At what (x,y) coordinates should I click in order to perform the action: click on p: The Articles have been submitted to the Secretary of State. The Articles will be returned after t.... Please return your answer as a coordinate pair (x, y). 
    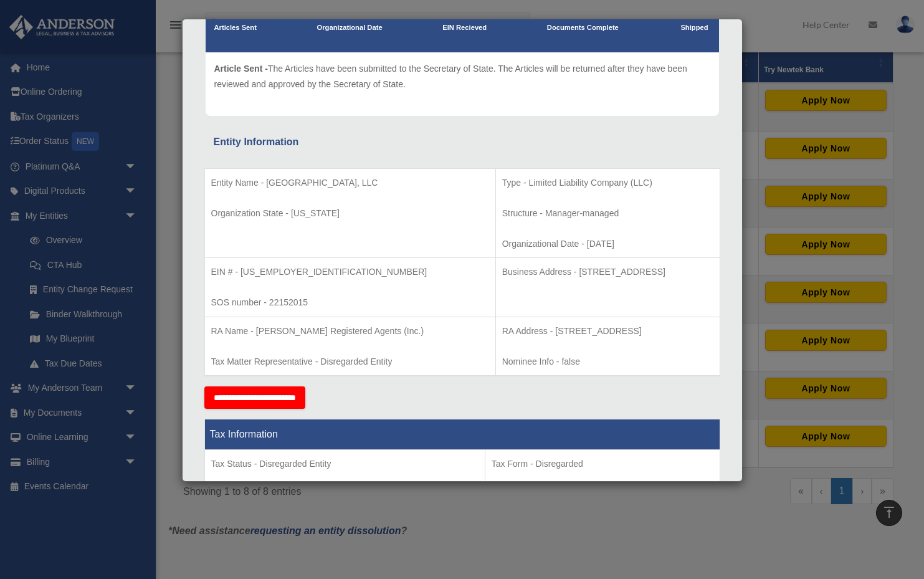
    Looking at the image, I should click on (462, 76).